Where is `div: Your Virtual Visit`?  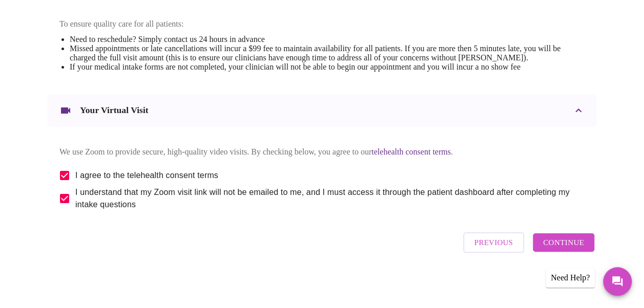
div: Your Virtual Visit is located at coordinates (322, 111).